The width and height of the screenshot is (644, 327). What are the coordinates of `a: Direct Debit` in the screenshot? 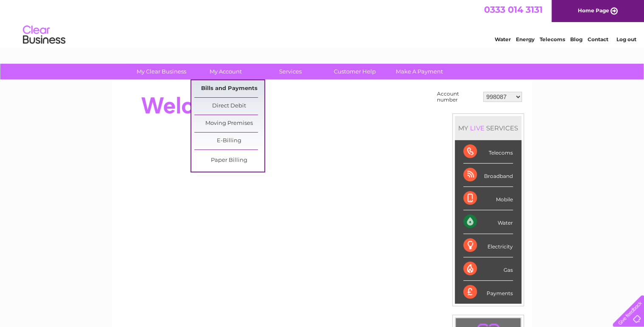 It's located at (230, 106).